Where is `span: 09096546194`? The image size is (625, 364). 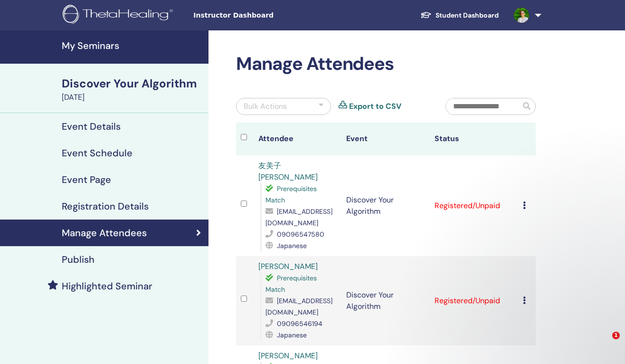 span: 09096546194 is located at coordinates (300, 324).